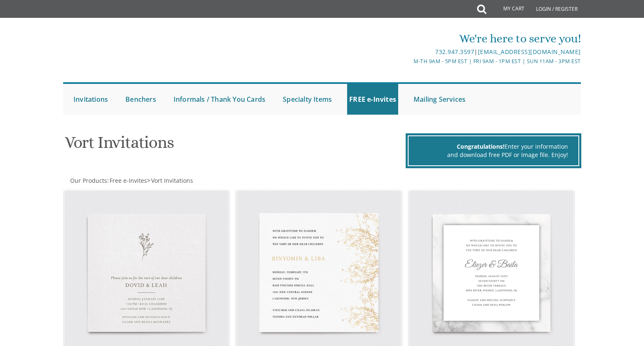  What do you see at coordinates (493, 147) in the screenshot?
I see `div: Enter your information` at bounding box center [493, 147].